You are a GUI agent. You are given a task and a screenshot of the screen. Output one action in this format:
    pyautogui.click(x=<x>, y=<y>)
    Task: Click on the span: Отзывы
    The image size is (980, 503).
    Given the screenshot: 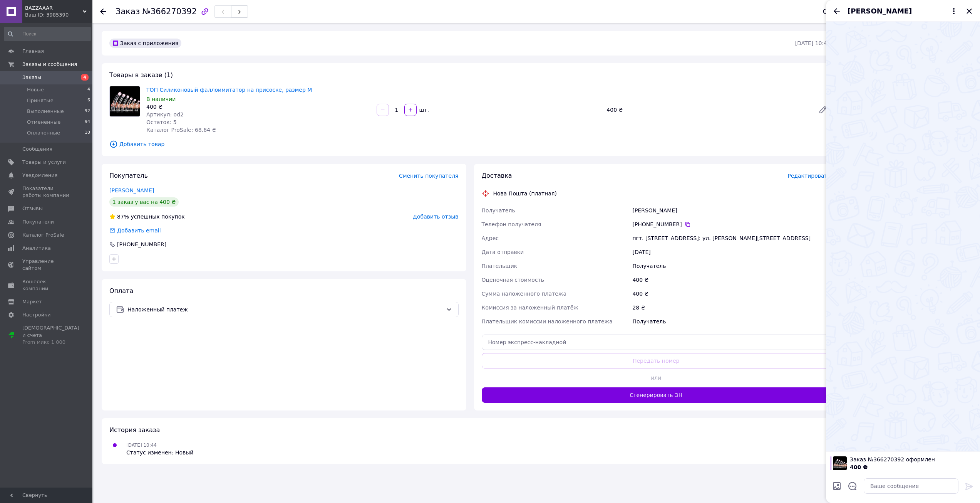 What is the action you would take?
    pyautogui.click(x=33, y=208)
    